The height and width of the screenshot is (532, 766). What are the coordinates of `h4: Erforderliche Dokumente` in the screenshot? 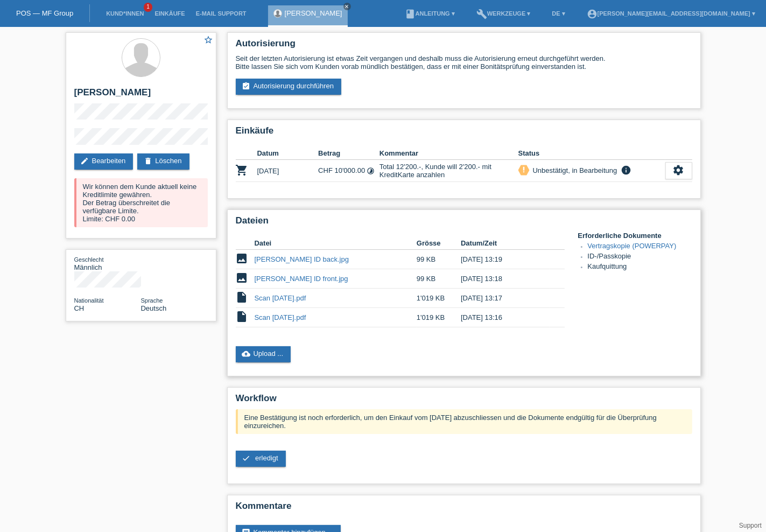 It's located at (635, 235).